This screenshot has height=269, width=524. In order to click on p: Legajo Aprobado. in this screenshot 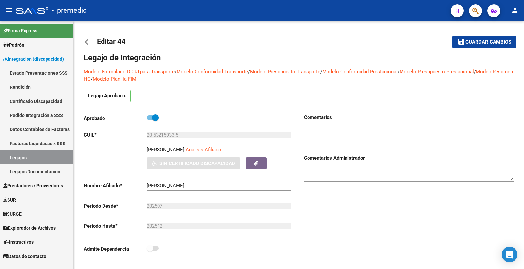, I will do `click(107, 96)`.